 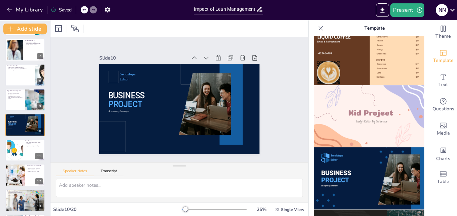 What do you see at coordinates (34, 146) in the screenshot?
I see `p: Importance of ongoing training.` at bounding box center [34, 146].